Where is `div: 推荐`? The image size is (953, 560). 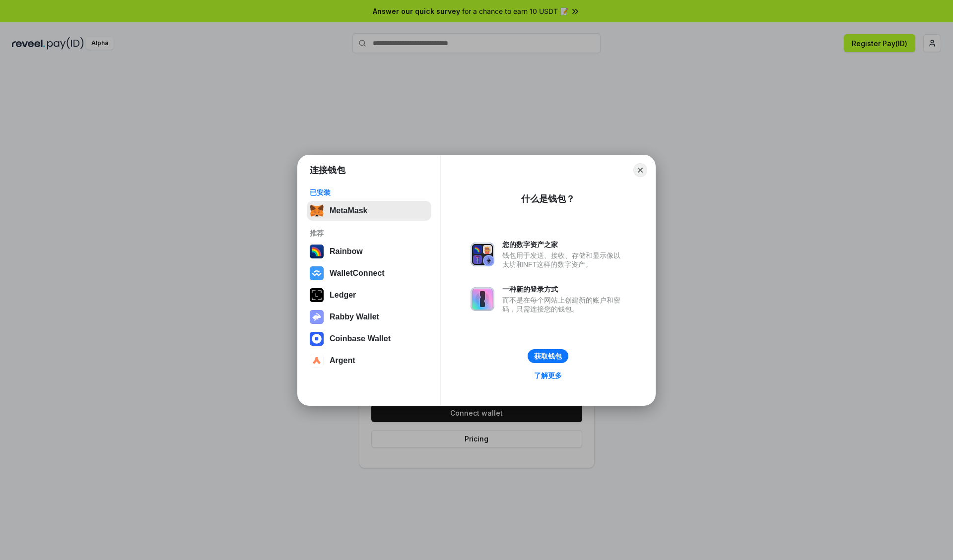
div: 推荐 is located at coordinates (369, 234).